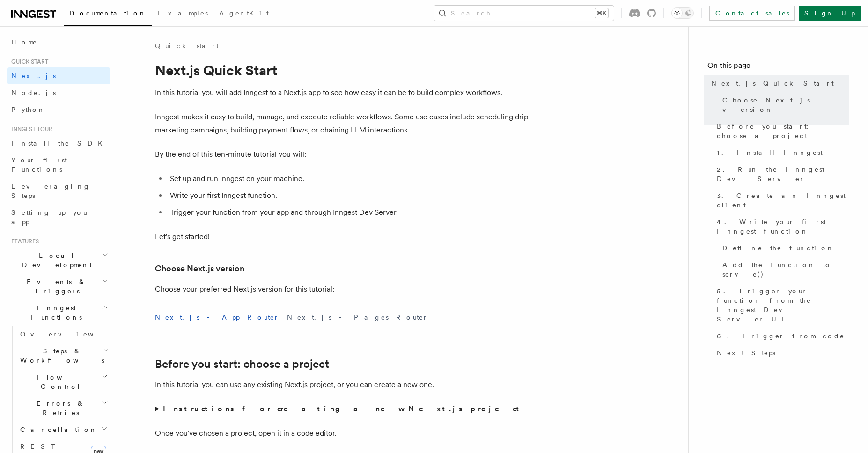 The height and width of the screenshot is (453, 868). What do you see at coordinates (183, 14) in the screenshot?
I see `a: Examples` at bounding box center [183, 14].